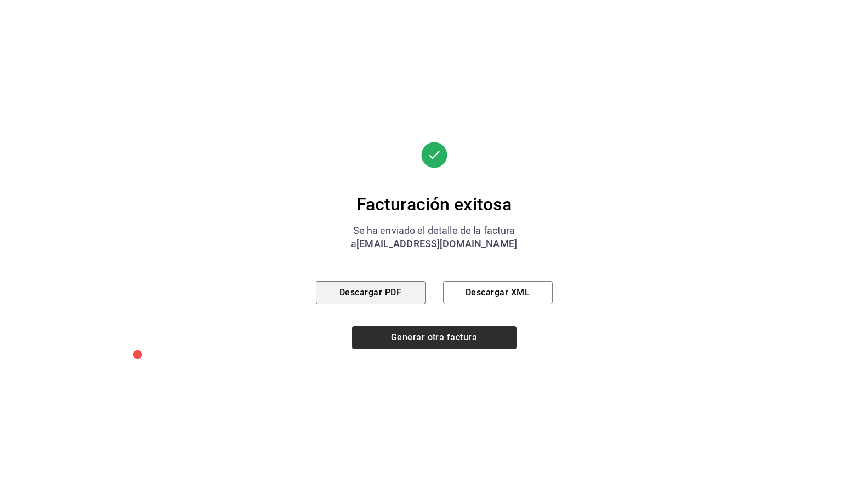 This screenshot has height=491, width=868. Describe the element at coordinates (434, 205) in the screenshot. I see `div: Facturación exitosa` at that location.